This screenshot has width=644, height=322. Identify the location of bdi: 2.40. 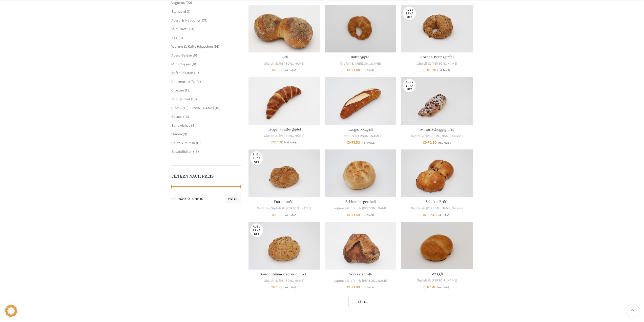
(429, 215).